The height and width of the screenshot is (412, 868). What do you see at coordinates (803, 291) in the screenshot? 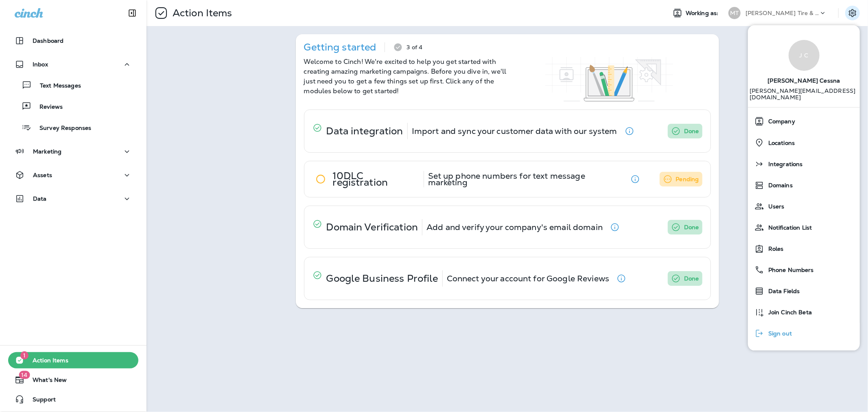
I see `a: Data Fields` at bounding box center [803, 291].